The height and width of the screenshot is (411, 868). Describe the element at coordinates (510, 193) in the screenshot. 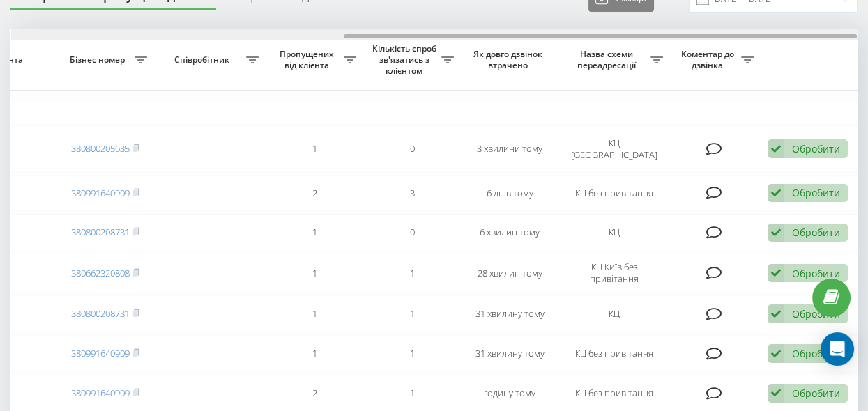

I see `td: 6 днів тому` at that location.